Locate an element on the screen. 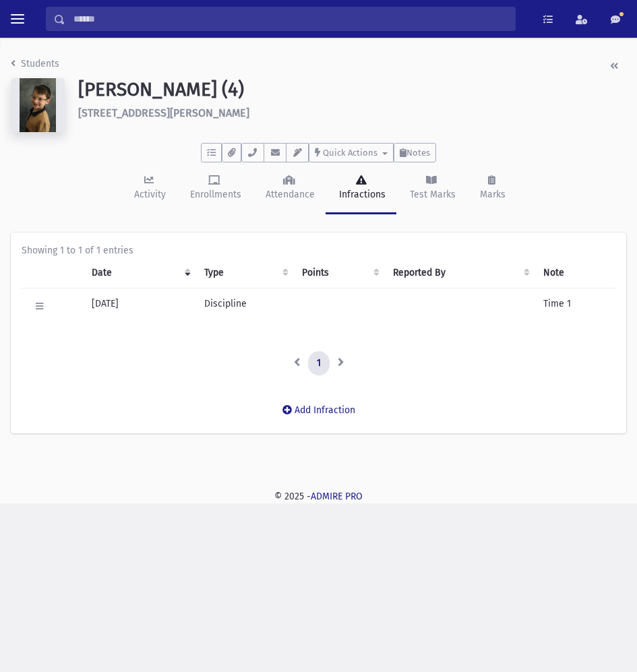 This screenshot has width=637, height=672. th: Note is located at coordinates (575, 273).